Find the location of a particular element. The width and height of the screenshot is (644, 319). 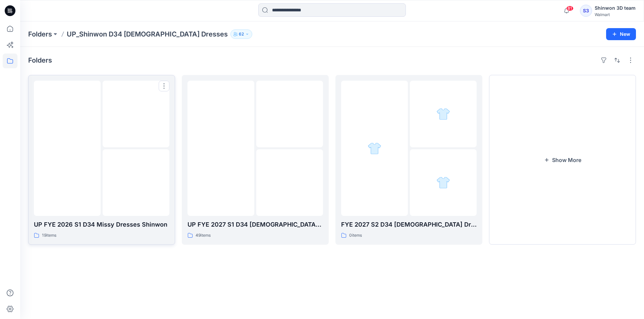

p: UP FYE 2026 S1 D34 Missy Dresses Shinwon is located at coordinates (102, 225).